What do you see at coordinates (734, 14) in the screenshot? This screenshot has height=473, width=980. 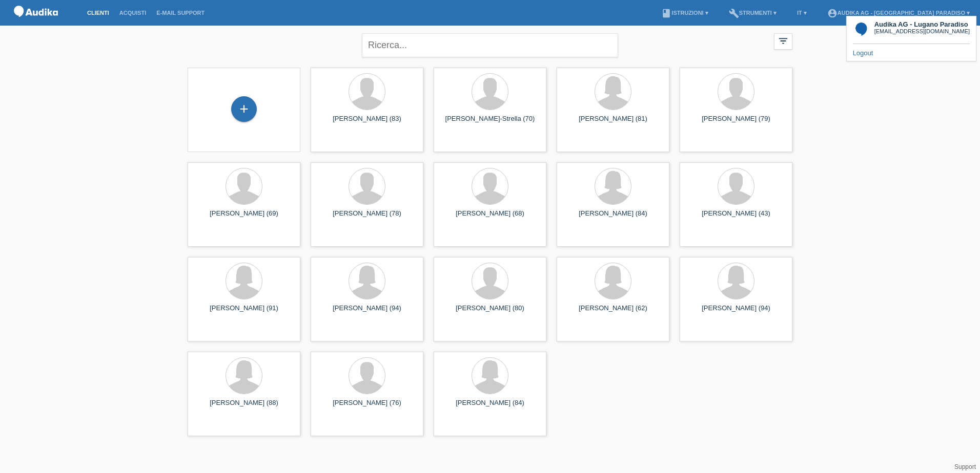 I see `i: build` at bounding box center [734, 14].